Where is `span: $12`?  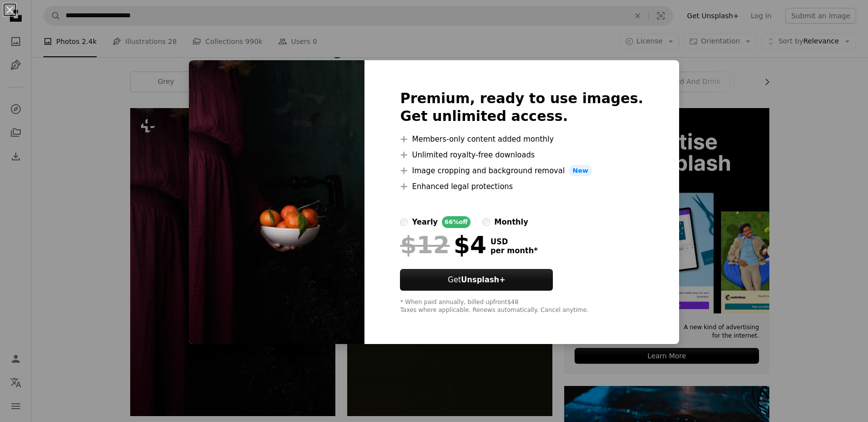 span: $12 is located at coordinates (425, 245).